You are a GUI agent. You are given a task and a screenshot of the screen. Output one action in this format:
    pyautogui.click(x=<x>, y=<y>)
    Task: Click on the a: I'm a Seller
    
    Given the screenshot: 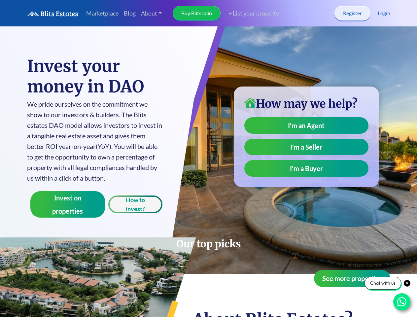 What is the action you would take?
    pyautogui.click(x=307, y=147)
    